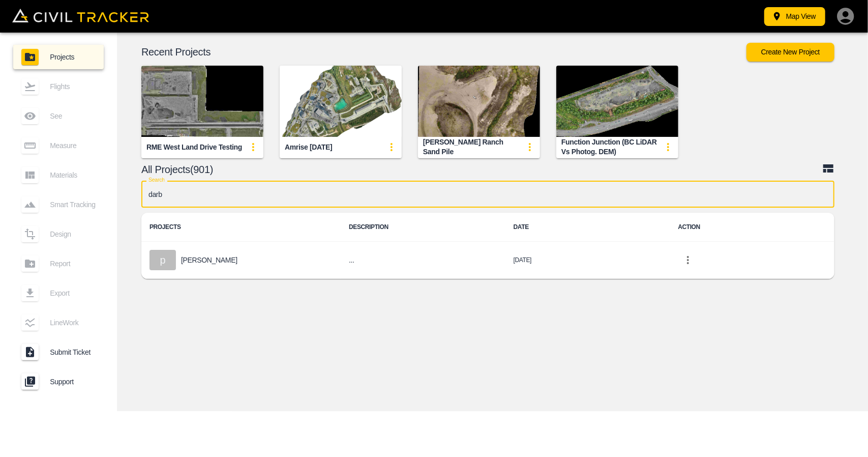 The height and width of the screenshot is (457, 868). Describe the element at coordinates (610, 147) in the screenshot. I see `div: Function Junction (BC LiDAR vs Photog. DEM)` at that location.